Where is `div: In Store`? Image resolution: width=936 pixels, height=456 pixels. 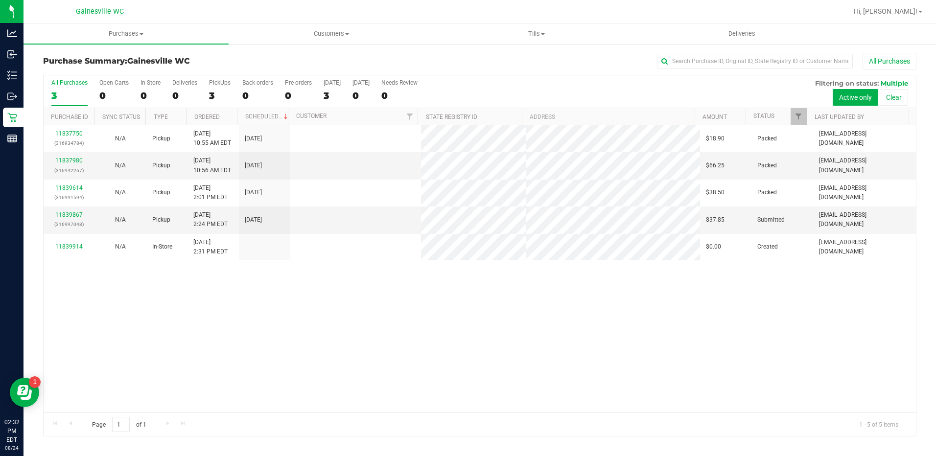 div: In Store is located at coordinates (150, 83).